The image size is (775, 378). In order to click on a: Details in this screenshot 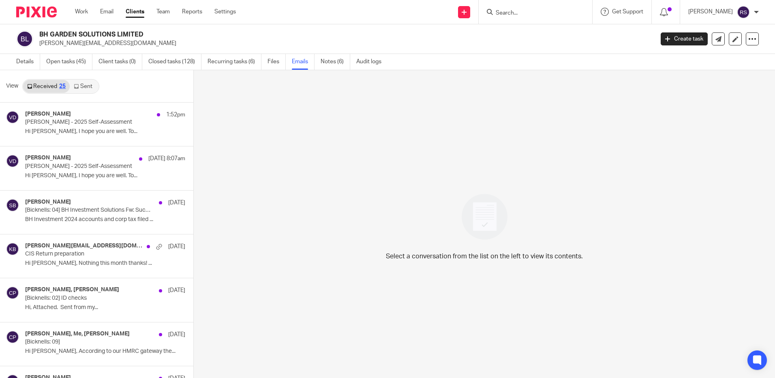, I will do `click(28, 62)`.